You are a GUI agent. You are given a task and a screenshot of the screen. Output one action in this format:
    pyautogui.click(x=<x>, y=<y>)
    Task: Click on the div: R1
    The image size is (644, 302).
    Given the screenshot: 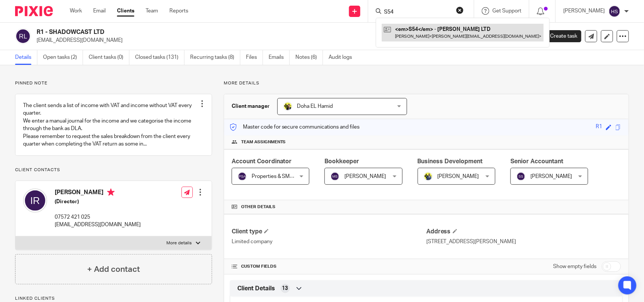 What is the action you would take?
    pyautogui.click(x=599, y=127)
    